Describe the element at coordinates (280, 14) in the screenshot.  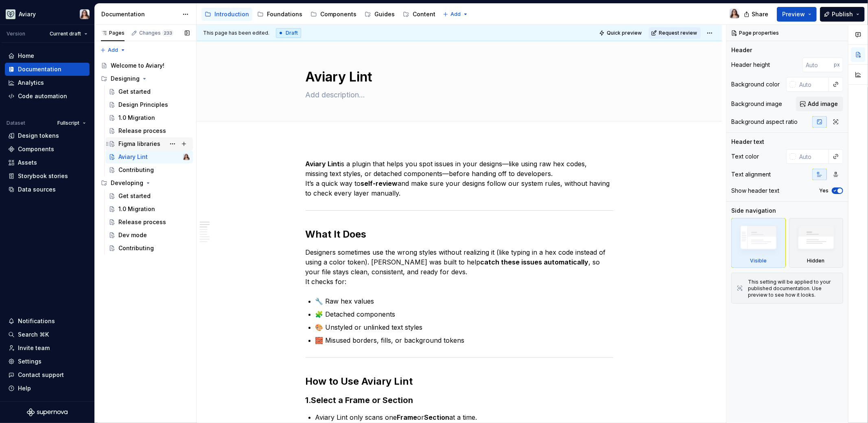
I see `a: Foundations` at that location.